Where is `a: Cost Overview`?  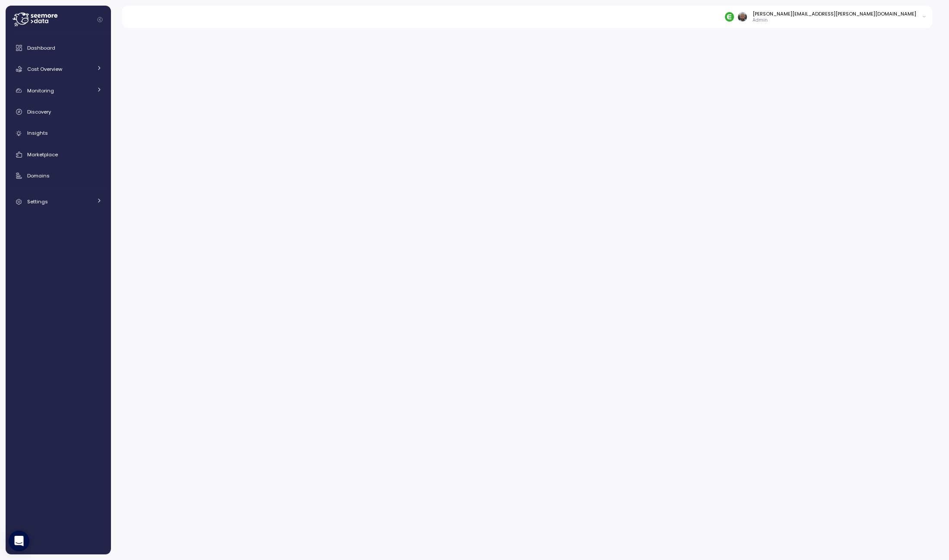 a: Cost Overview is located at coordinates (58, 69).